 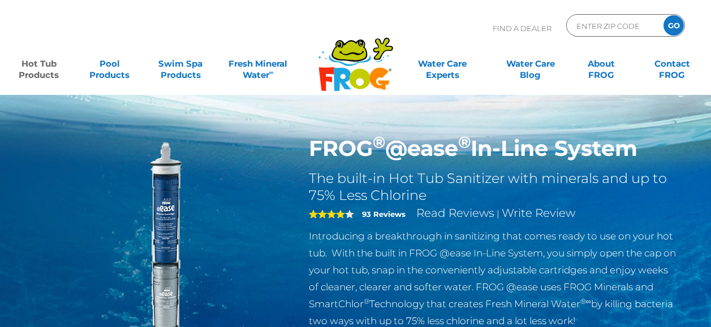 What do you see at coordinates (383, 214) in the screenshot?
I see `strong: 93 Reviews` at bounding box center [383, 214].